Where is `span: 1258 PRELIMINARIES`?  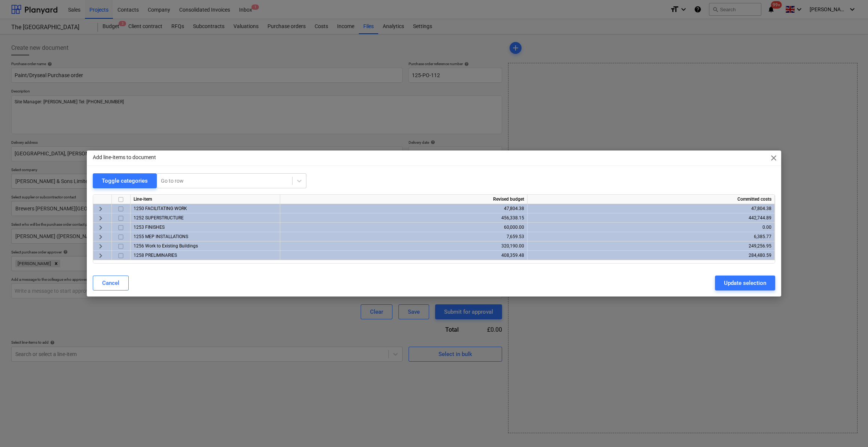
span: 1258 PRELIMINARIES is located at coordinates (155, 256).